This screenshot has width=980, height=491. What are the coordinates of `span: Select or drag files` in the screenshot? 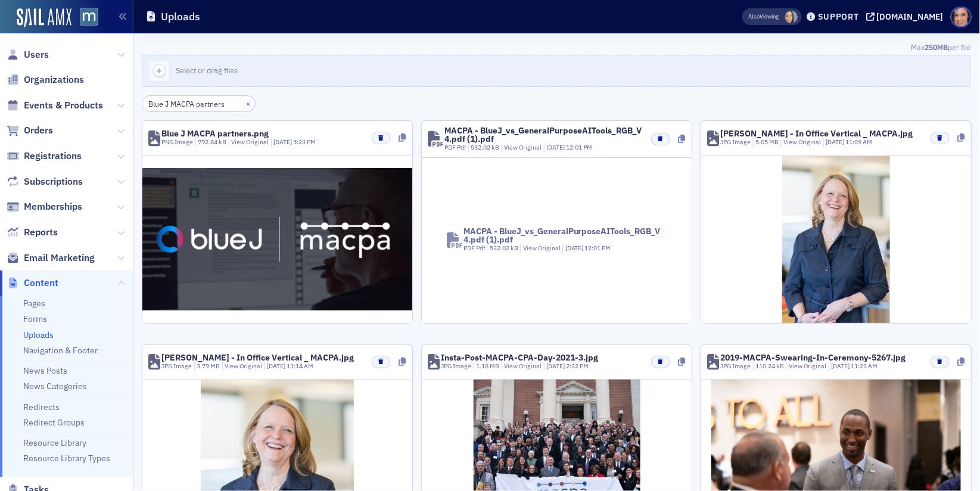 It's located at (207, 70).